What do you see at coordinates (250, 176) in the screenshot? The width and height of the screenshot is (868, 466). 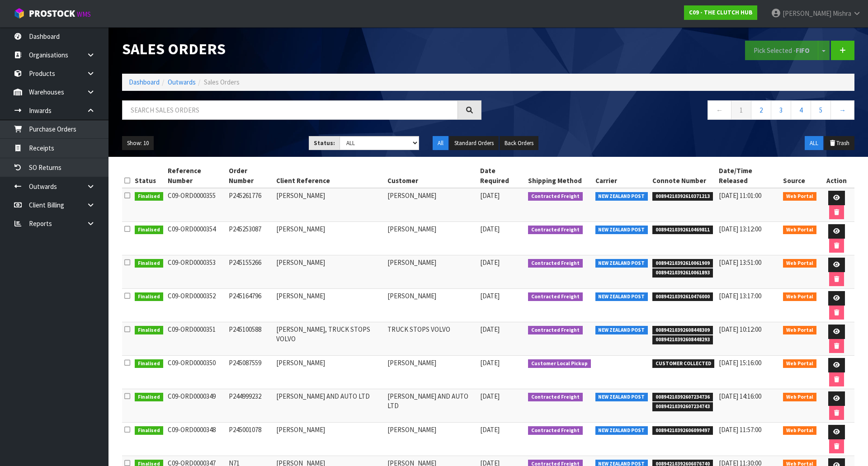 I see `th: Order Number` at bounding box center [250, 176].